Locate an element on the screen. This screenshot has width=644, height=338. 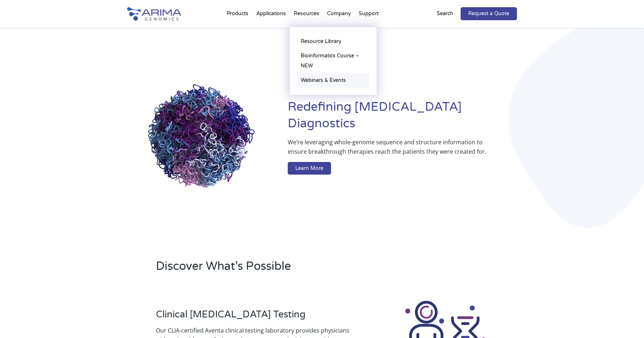
a: Learn More is located at coordinates (309, 169).